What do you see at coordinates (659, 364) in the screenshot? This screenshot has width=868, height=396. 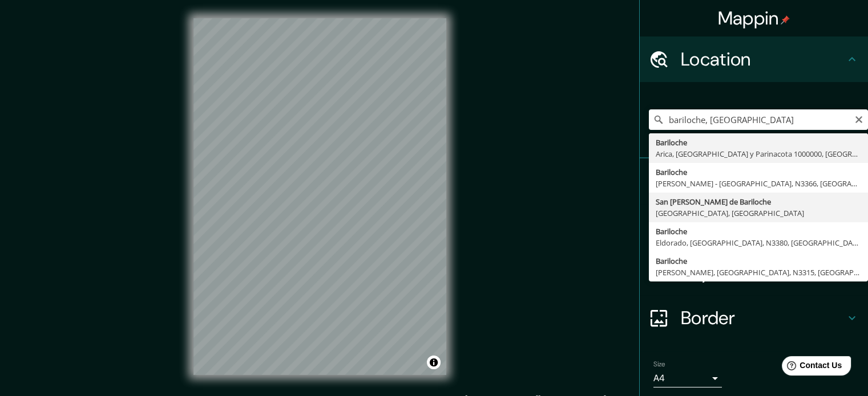 I see `label: Size` at bounding box center [659, 364].